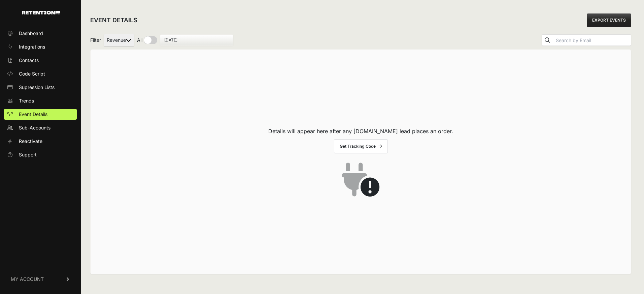  What do you see at coordinates (28, 155) in the screenshot?
I see `span: Support` at bounding box center [28, 155].